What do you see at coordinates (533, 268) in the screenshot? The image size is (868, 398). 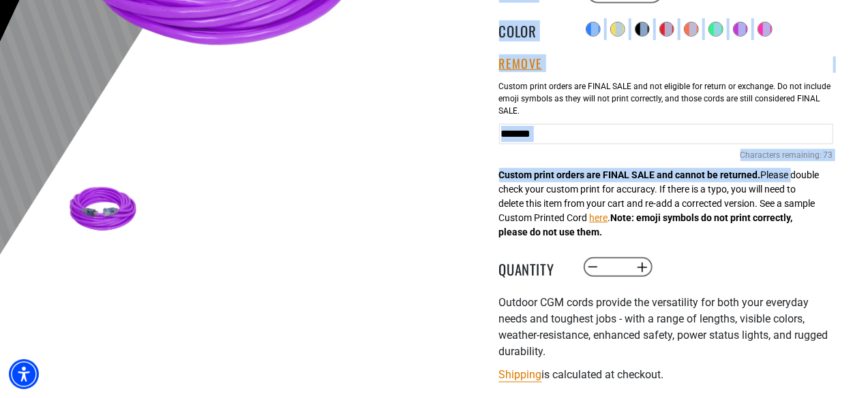 I see `label: Quantity` at bounding box center [533, 268].